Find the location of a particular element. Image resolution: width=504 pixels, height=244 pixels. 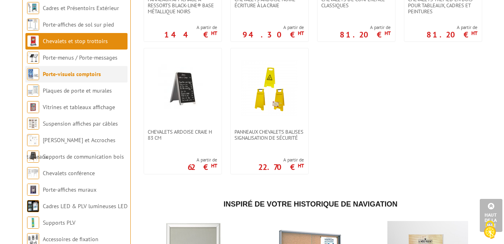

span: Panneaux Chevalets Balises Signalisation de sécurité is located at coordinates (269, 135).